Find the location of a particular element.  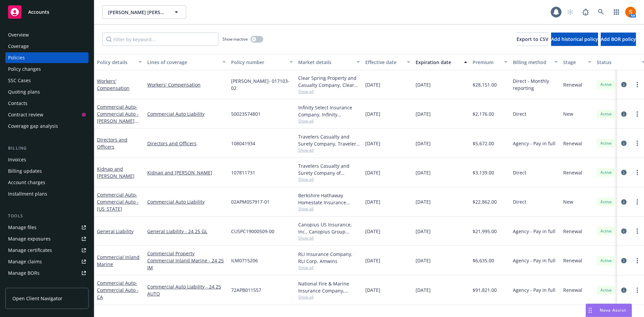

div: Invoices is located at coordinates (17, 159).